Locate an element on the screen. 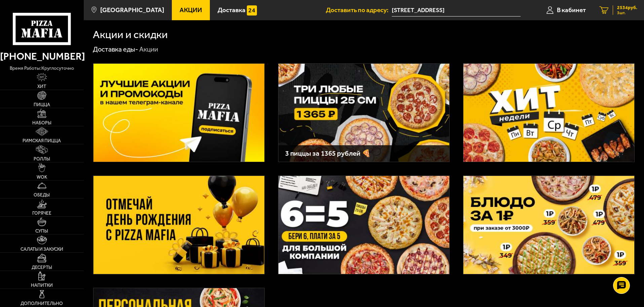 The width and height of the screenshot is (644, 307). div: Акции is located at coordinates (149, 49).